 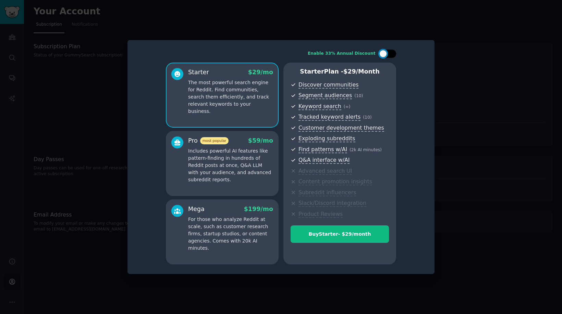 I want to click on button: BuyStarter- $29/month, so click(x=339, y=234).